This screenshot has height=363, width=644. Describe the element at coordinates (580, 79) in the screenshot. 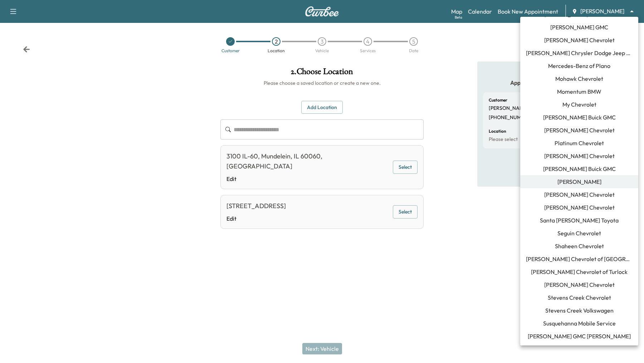

I see `span: Mohawk Chevrolet` at that location.